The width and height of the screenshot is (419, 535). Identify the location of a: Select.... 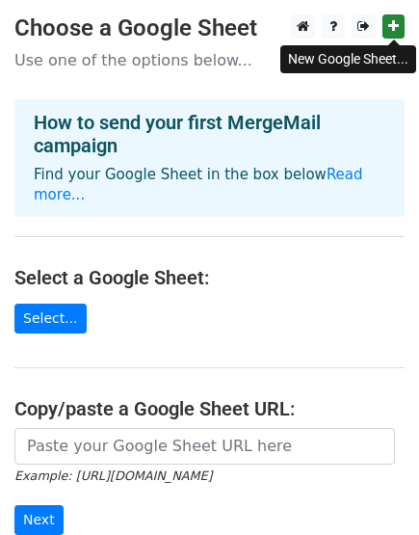
(50, 318).